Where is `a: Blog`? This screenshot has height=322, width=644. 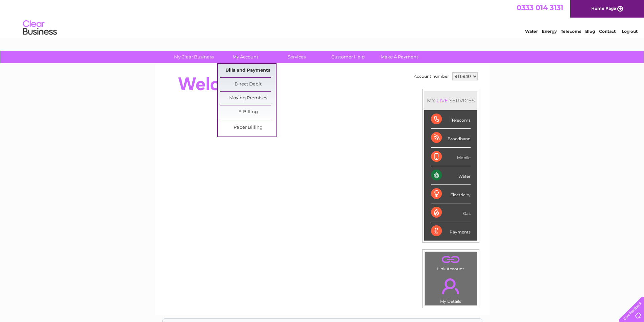 a: Blog is located at coordinates (590, 31).